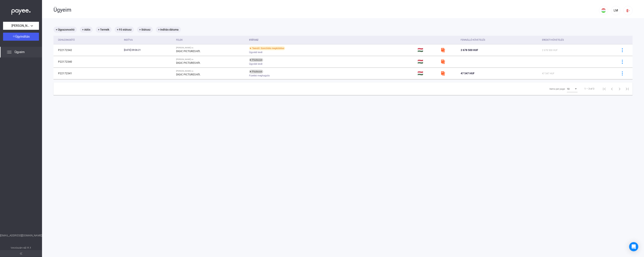 Image resolution: width=644 pixels, height=257 pixels. What do you see at coordinates (259, 76) in the screenshot?
I see `span: Fizetési meghagyás` at bounding box center [259, 76].